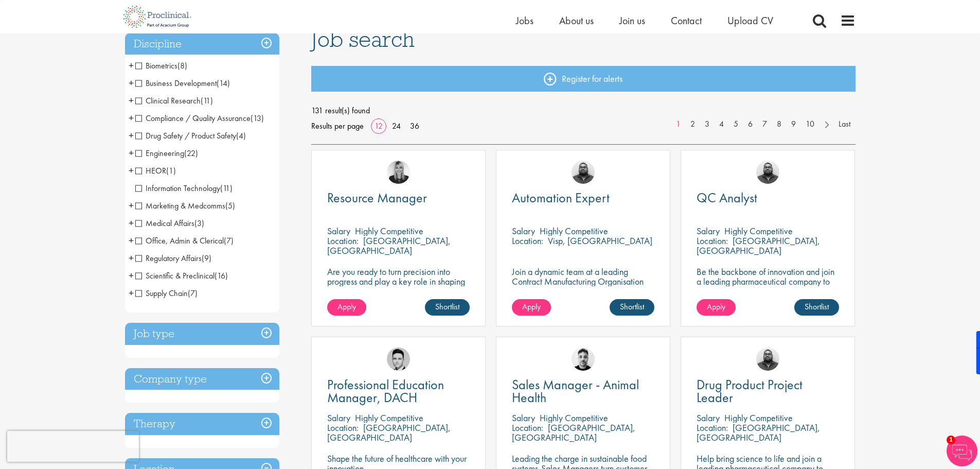 Image resolution: width=980 pixels, height=469 pixels. Describe the element at coordinates (178, 188) in the screenshot. I see `span: Information Technology` at that location.